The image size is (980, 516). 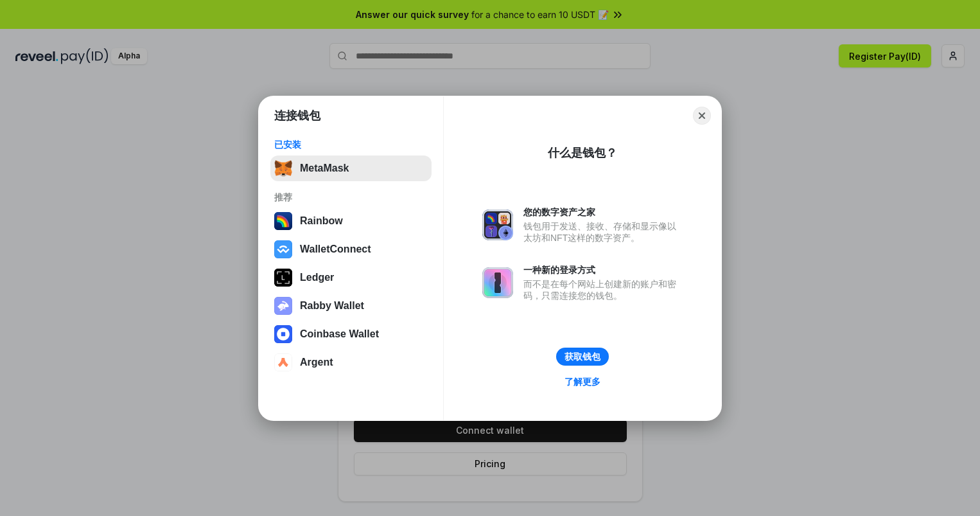 I want to click on div: 获取钱包, so click(x=583, y=357).